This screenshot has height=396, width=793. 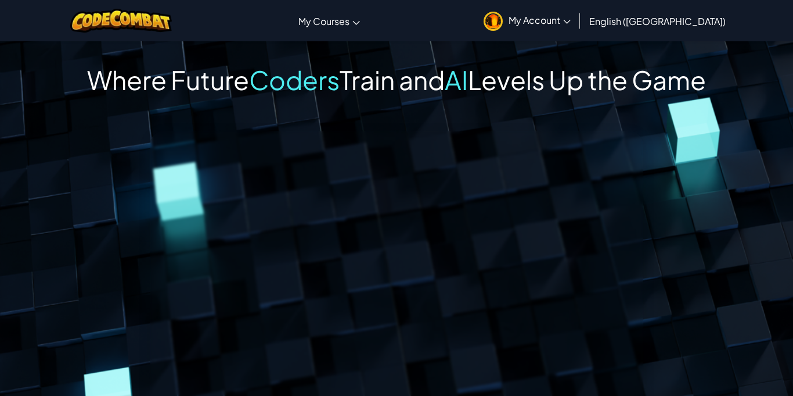 What do you see at coordinates (493, 21) in the screenshot?
I see `img: avatar` at bounding box center [493, 21].